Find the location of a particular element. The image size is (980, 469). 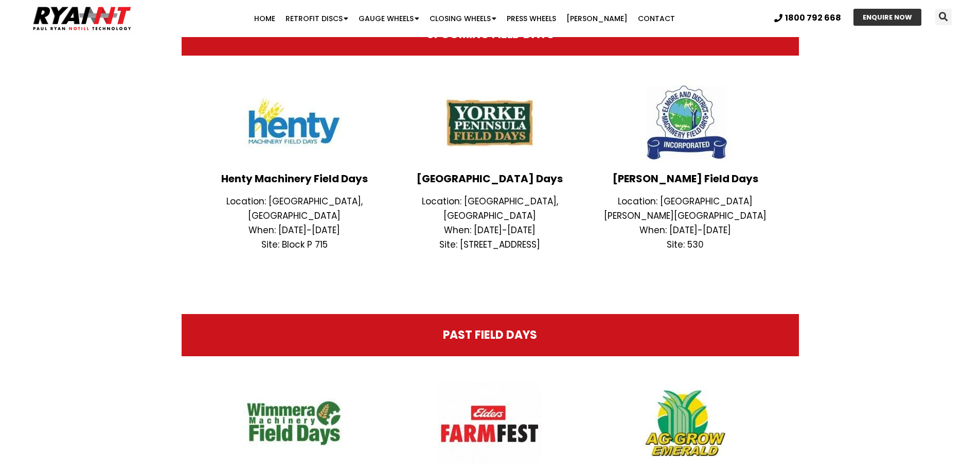

span: 1800 792 668 is located at coordinates (813, 18).